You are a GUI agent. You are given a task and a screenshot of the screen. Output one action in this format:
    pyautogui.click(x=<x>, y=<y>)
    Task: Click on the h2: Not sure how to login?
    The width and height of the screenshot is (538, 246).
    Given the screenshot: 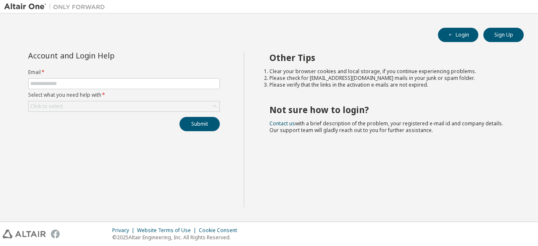 What is the action you would take?
    pyautogui.click(x=389, y=110)
    